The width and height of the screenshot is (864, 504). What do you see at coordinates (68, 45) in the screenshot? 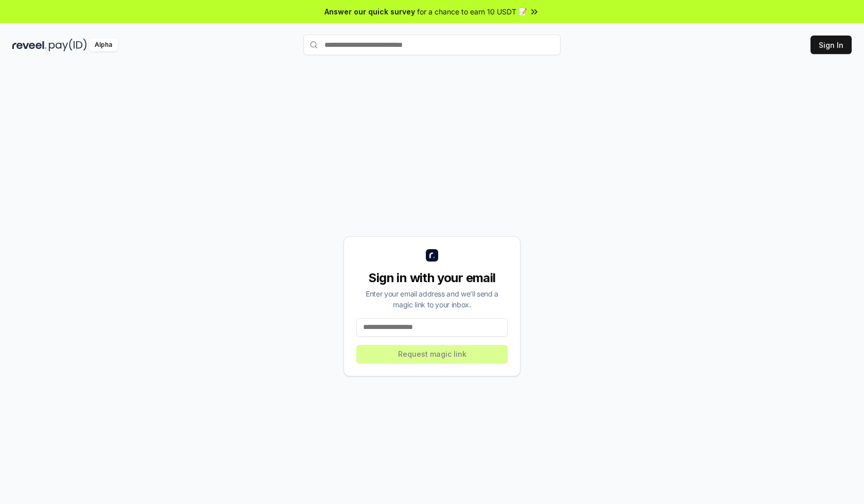
I see `img: pay_id` at bounding box center [68, 45].